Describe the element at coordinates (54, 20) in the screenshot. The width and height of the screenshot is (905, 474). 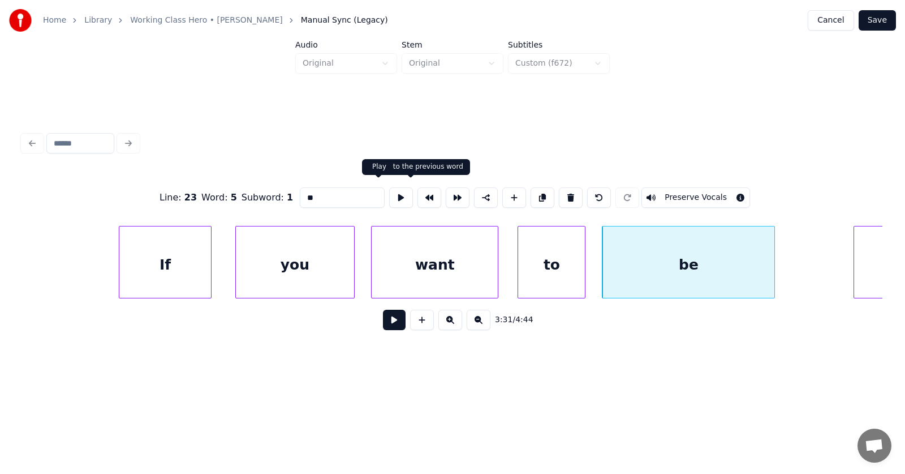
I see `a: Home` at that location.